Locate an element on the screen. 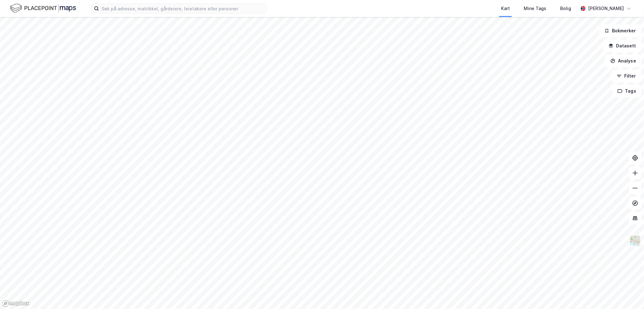  div: Bolig is located at coordinates (565, 9).